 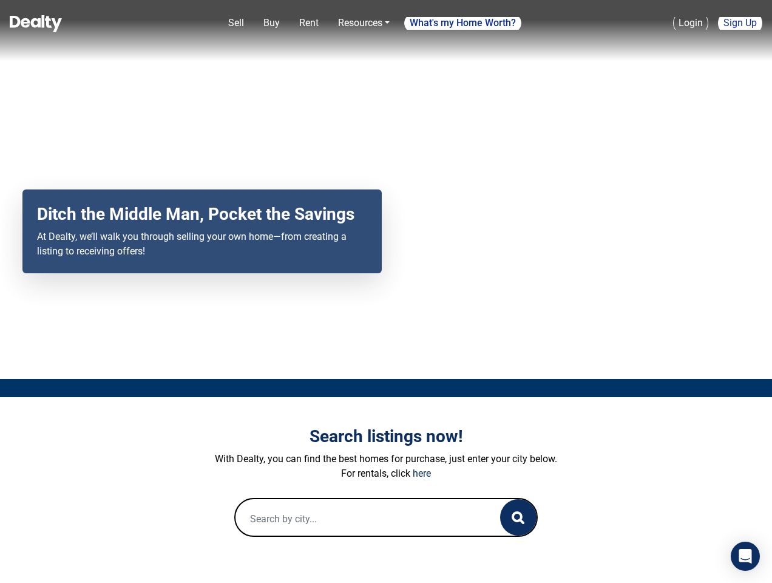 What do you see at coordinates (745, 556) in the screenshot?
I see `div: Open Intercom Messenger` at bounding box center [745, 556].